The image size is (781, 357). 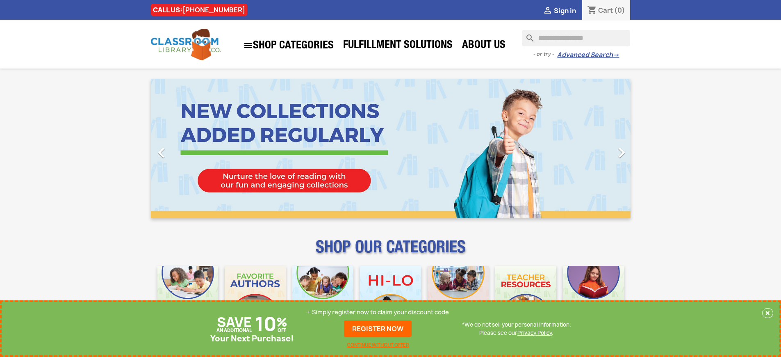 What do you see at coordinates (484, 46) in the screenshot?
I see `a: About Us` at bounding box center [484, 46].